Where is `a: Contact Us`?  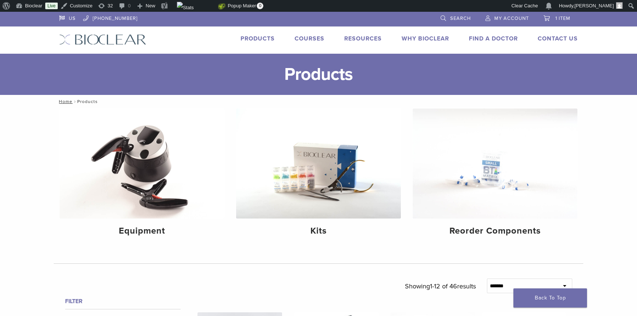
a: Contact Us is located at coordinates (557, 39).